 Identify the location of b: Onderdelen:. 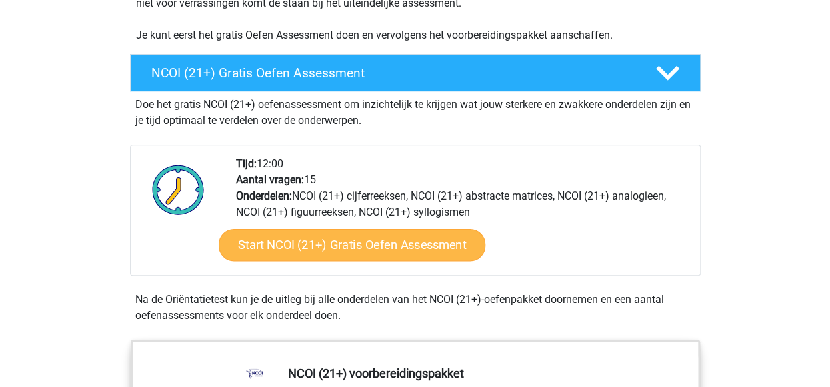
(264, 195).